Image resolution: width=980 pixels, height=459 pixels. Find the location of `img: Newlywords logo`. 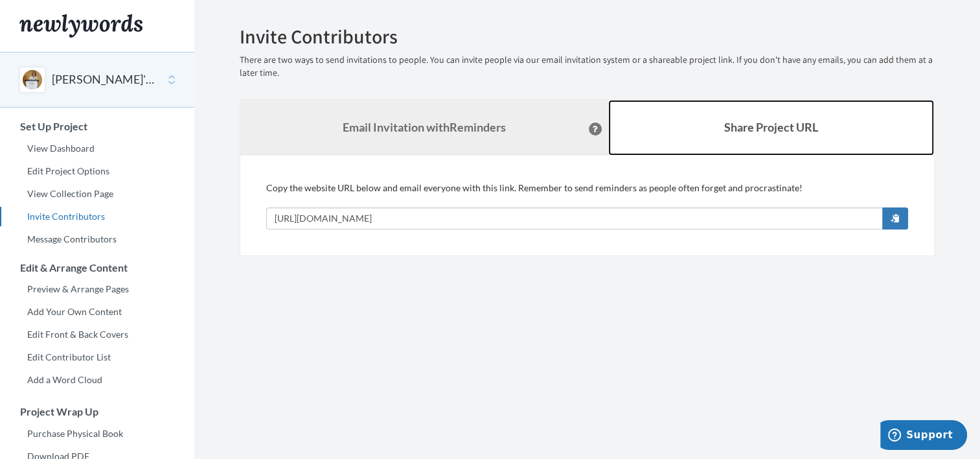

img: Newlywords logo is located at coordinates (80, 26).